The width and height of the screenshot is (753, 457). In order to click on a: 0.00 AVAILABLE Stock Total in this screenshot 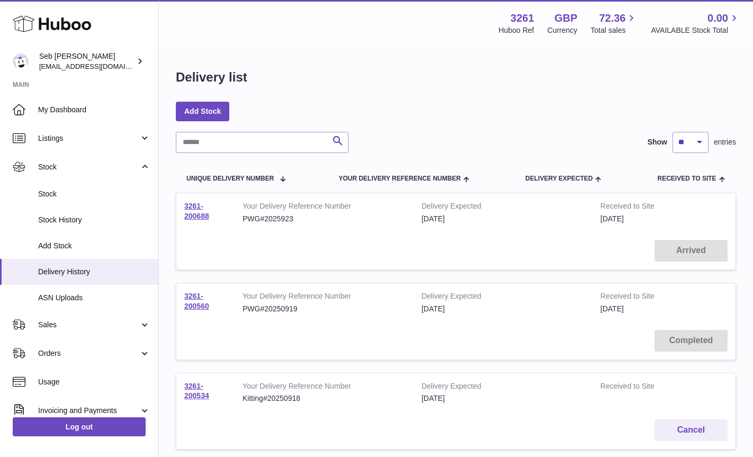, I will do `click(695, 23)`.